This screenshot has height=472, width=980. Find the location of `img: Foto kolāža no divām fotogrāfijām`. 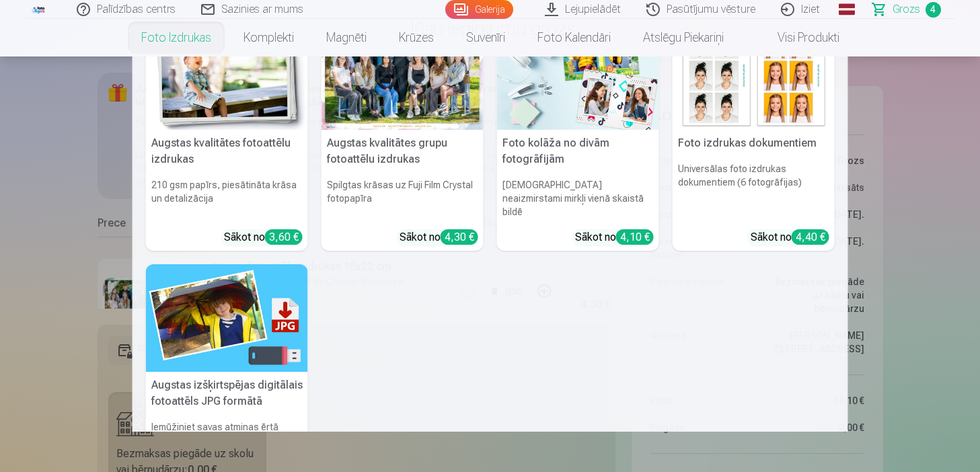

img: Foto kolāža no divām fotogrāfijām is located at coordinates (577, 75).